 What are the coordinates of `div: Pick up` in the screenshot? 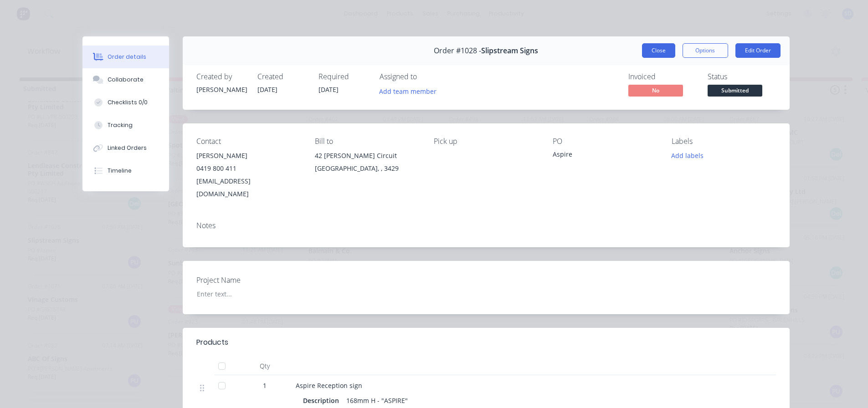 It's located at (485, 141).